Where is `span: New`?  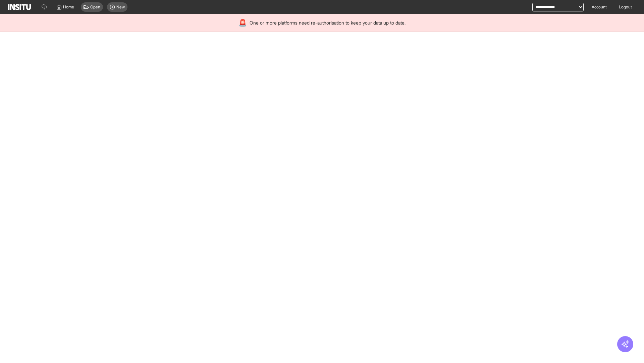
span: New is located at coordinates (120, 7).